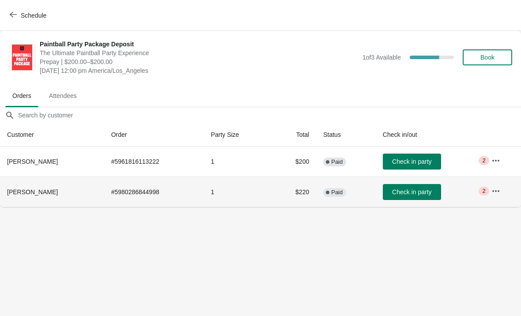  I want to click on span: 1 of 3 Available, so click(382, 57).